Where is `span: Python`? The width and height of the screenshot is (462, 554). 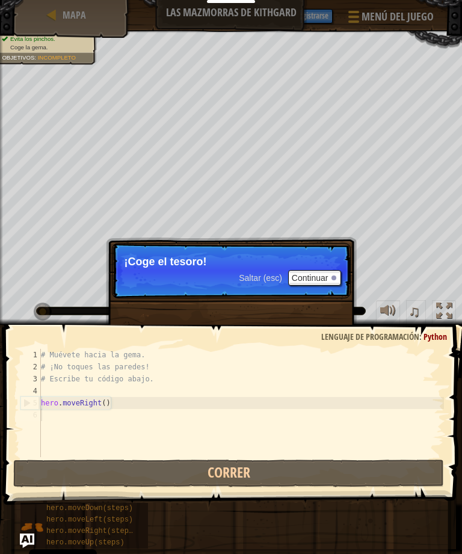
span: Python is located at coordinates (435, 336).